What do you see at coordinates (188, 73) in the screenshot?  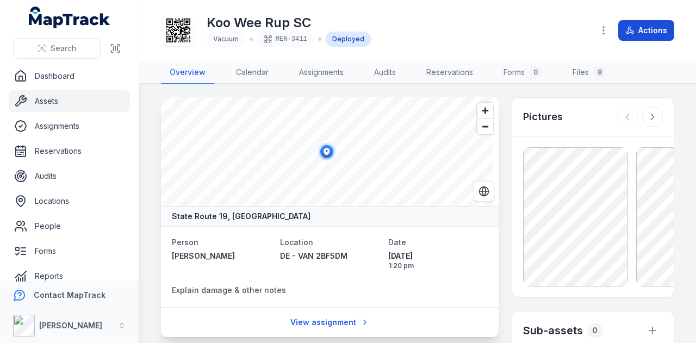 I see `a: Overview` at bounding box center [188, 73].